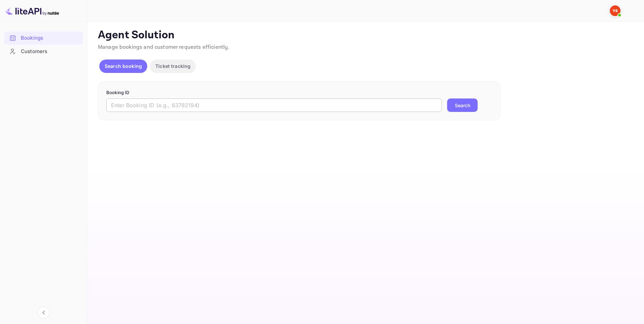 This screenshot has height=324, width=644. Describe the element at coordinates (173, 66) in the screenshot. I see `p: Ticket tracking` at that location.